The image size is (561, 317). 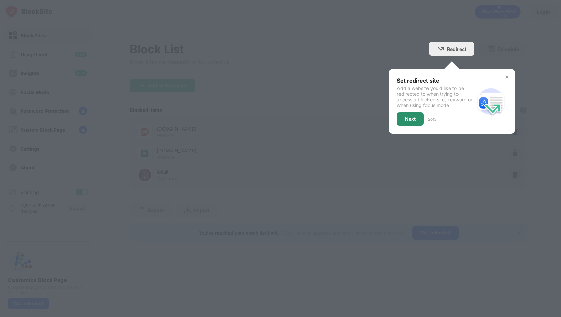 I want to click on div: Next, so click(x=410, y=119).